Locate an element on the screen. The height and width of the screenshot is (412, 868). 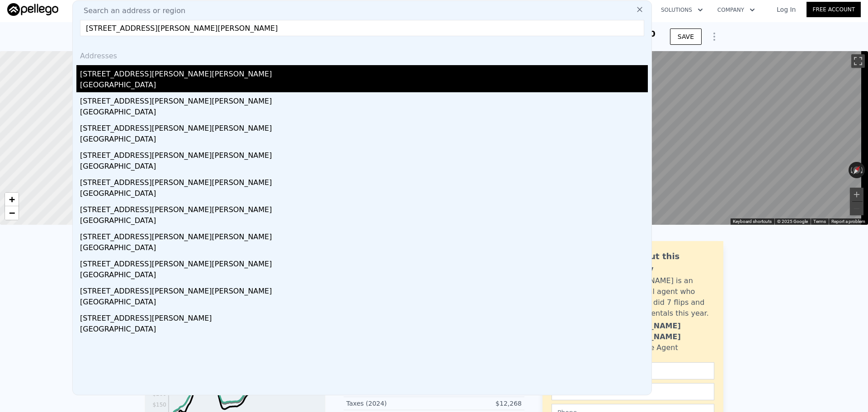
a: Zoom in is located at coordinates (12, 199).